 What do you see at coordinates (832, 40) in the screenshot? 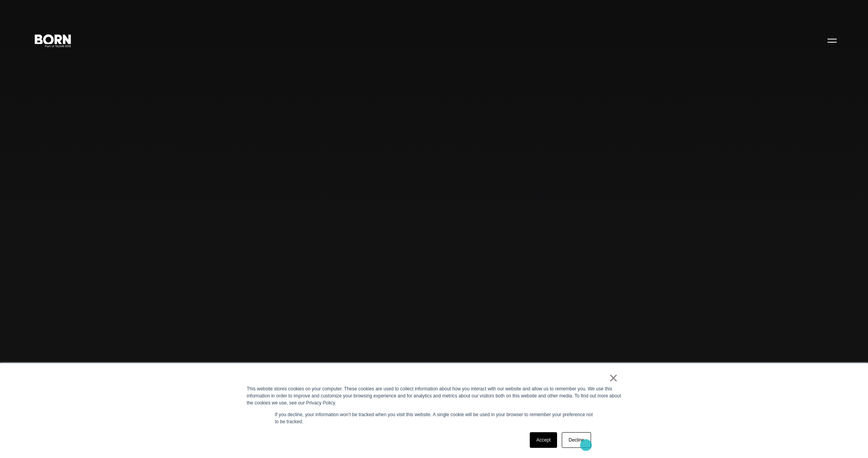
I see `button: Open` at bounding box center [832, 40].